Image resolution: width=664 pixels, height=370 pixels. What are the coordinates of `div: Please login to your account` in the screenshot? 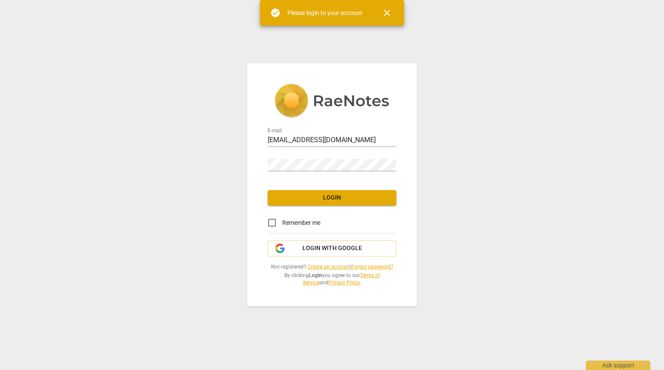 It's located at (324, 13).